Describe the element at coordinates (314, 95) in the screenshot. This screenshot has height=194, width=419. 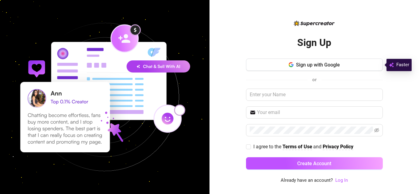
I see `input: Enter your Name` at that location.